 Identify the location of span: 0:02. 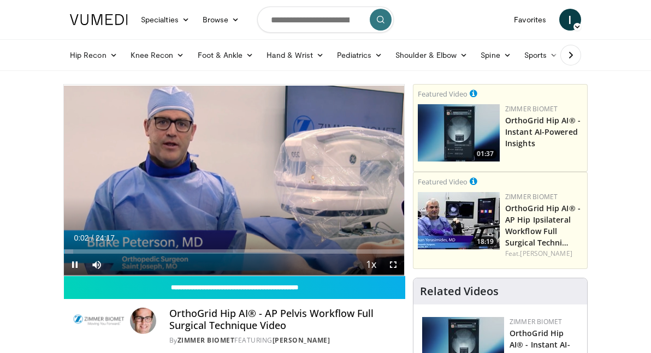
(81, 238).